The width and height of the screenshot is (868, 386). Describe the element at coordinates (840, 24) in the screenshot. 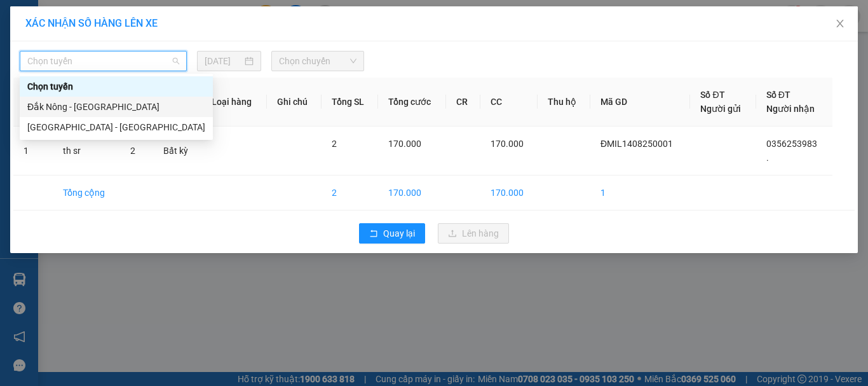

I see `span: close` at that location.